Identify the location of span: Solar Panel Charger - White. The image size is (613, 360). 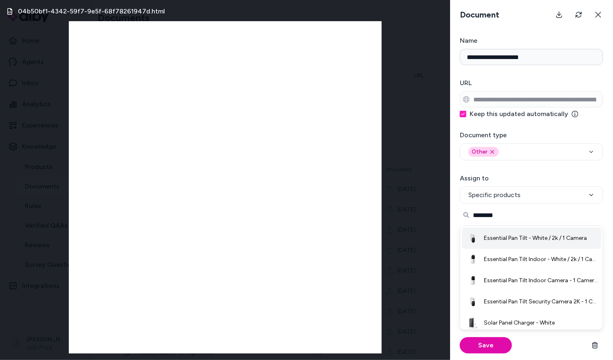
(519, 323).